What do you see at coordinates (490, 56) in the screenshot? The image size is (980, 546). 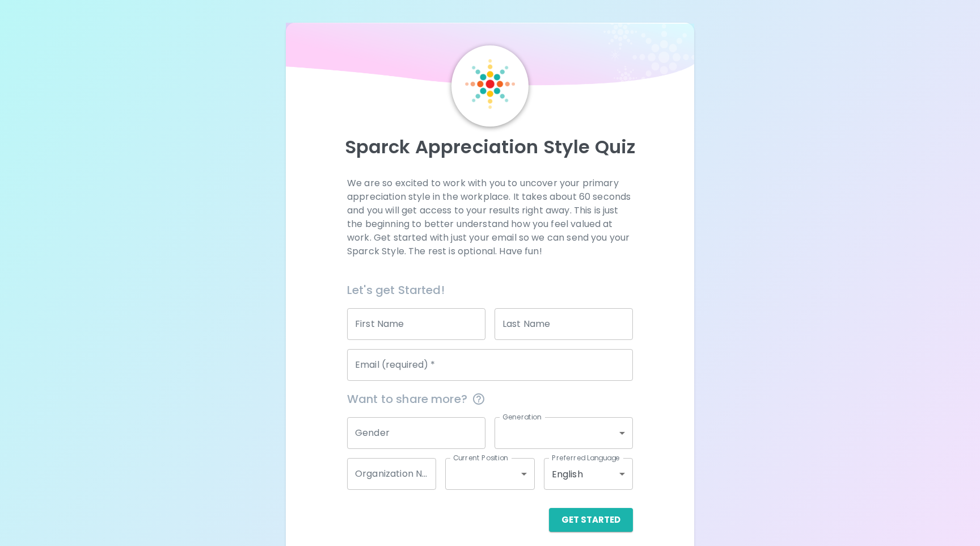 I see `img: wave` at bounding box center [490, 56].